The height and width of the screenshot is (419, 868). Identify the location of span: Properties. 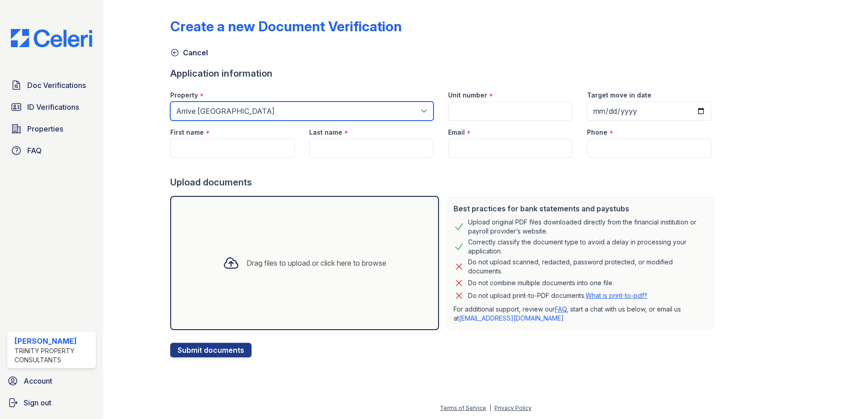
(45, 129).